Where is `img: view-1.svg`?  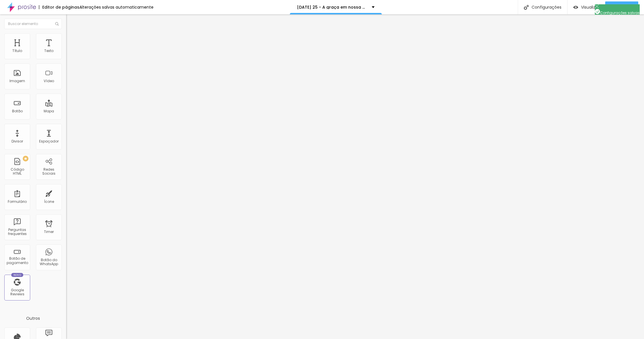 img: view-1.svg is located at coordinates (576, 7).